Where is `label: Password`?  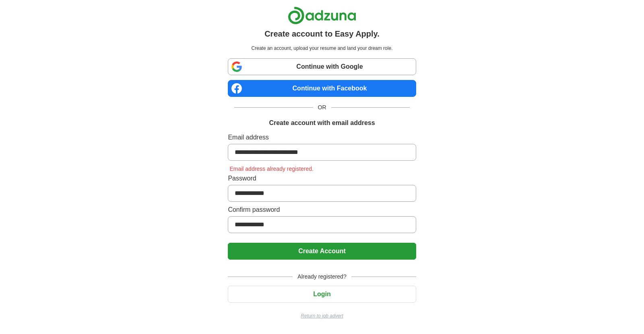
label: Password is located at coordinates (322, 179).